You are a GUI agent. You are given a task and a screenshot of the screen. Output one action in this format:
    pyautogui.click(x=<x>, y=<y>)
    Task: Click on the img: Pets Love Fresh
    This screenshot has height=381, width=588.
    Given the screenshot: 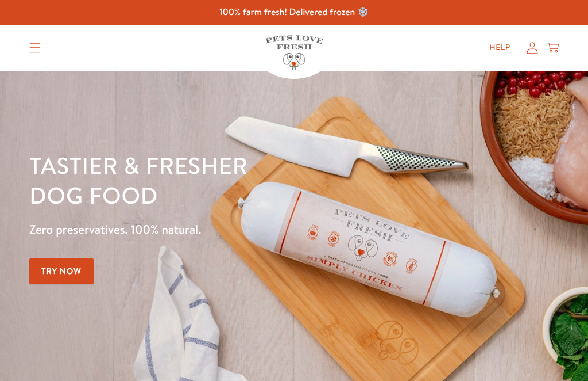 What is the action you would take?
    pyautogui.click(x=294, y=52)
    